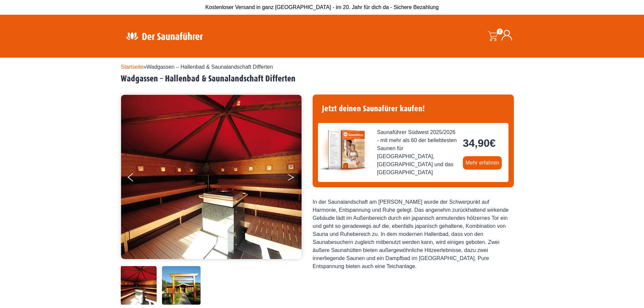 The width and height of the screenshot is (644, 308). What do you see at coordinates (136, 178) in the screenshot?
I see `button: Previous` at bounding box center [136, 178].